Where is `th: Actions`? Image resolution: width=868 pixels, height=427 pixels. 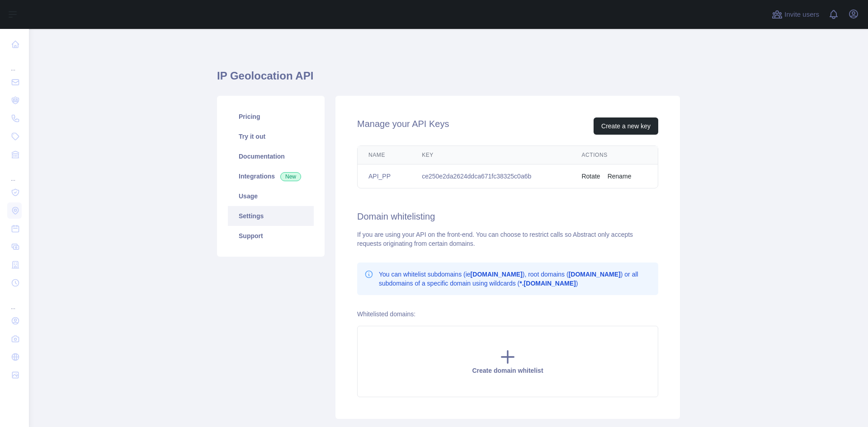
th: Actions is located at coordinates (614, 155).